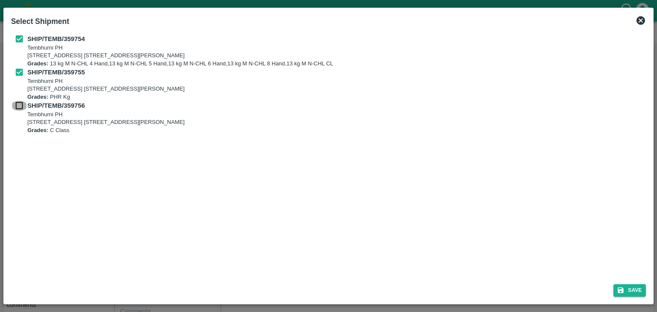 The width and height of the screenshot is (657, 312). What do you see at coordinates (56, 106) in the screenshot?
I see `b: SHIP/TEMB/359756` at bounding box center [56, 106].